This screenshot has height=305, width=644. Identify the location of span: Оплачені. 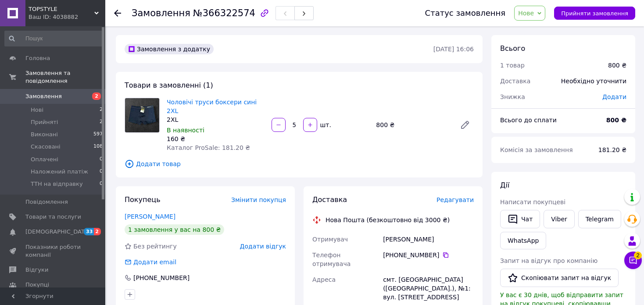
(44, 159).